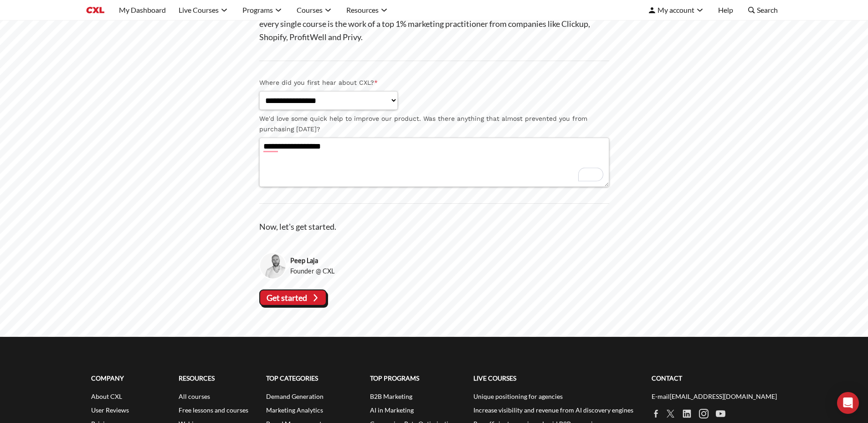  What do you see at coordinates (434, 82) in the screenshot?
I see `label: Where did you first hear about CXL?` at bounding box center [434, 82].